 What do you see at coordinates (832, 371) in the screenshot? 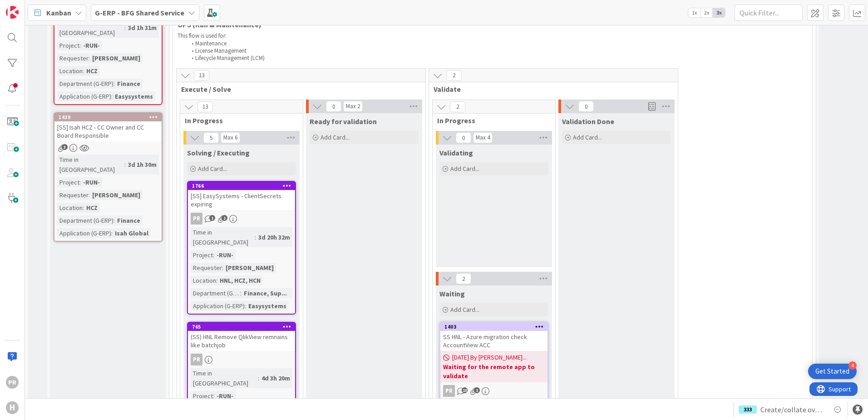
I see `div: Open Get Started checklist, remaining modules: 4` at bounding box center [832, 371].